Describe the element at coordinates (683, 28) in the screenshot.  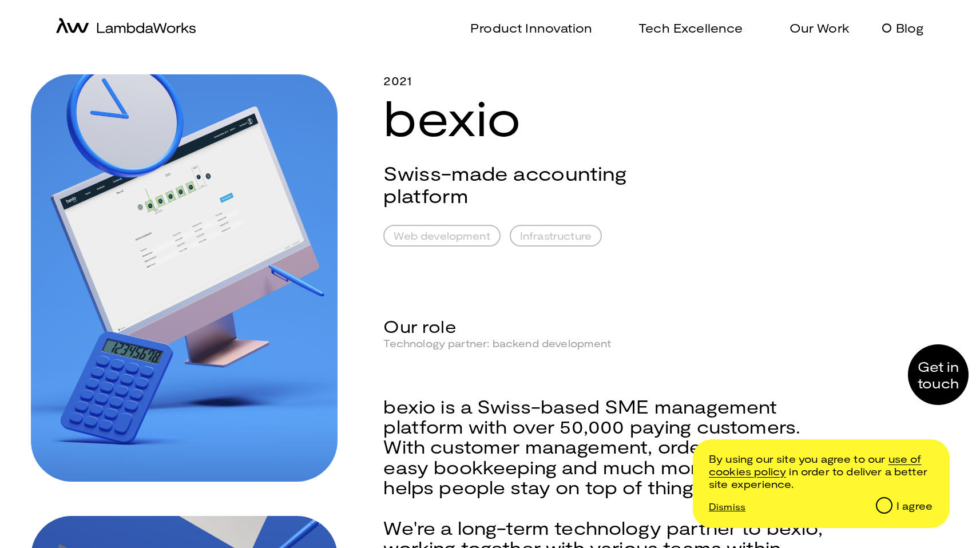
I see `a: Tech Excellence` at that location.